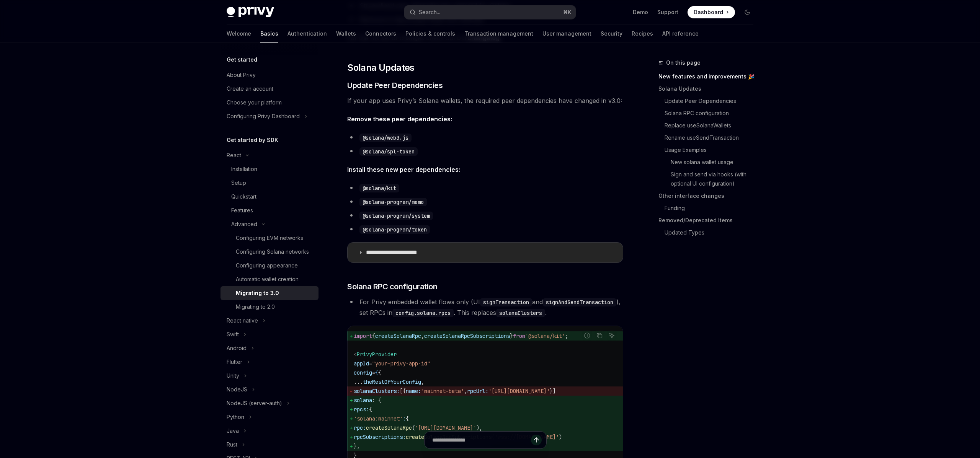  Describe the element at coordinates (269, 431) in the screenshot. I see `button: Toggle Java section` at that location.